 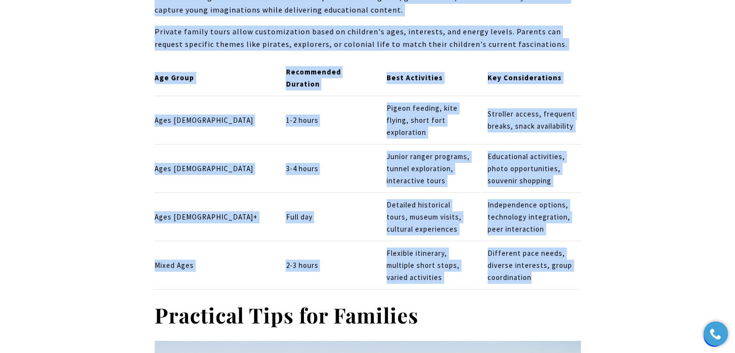 What do you see at coordinates (429, 169) in the screenshot?
I see `p: Junior ranger programs, tunnel exploration, interactive tours` at bounding box center [429, 169].